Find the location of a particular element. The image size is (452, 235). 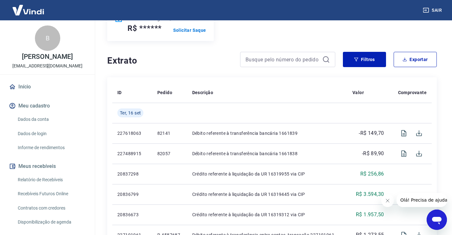

a: Relatório de Recebíveis is located at coordinates (51, 179).